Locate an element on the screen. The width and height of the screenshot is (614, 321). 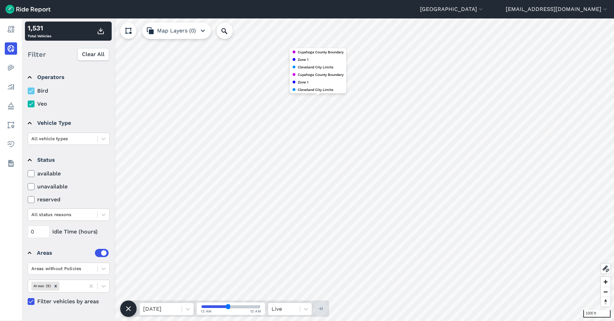
div: 1000 ft is located at coordinates (597, 314).